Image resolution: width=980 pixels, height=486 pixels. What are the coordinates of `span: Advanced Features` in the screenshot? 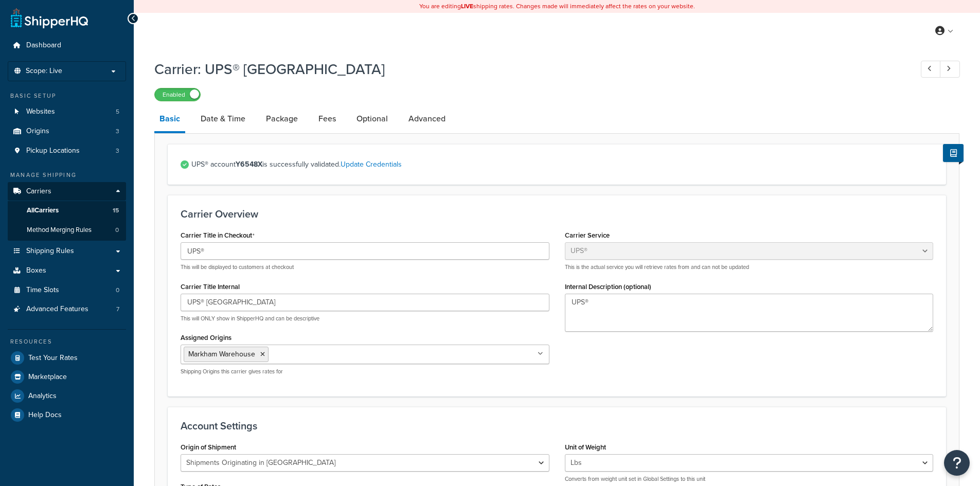 It's located at (57, 309).